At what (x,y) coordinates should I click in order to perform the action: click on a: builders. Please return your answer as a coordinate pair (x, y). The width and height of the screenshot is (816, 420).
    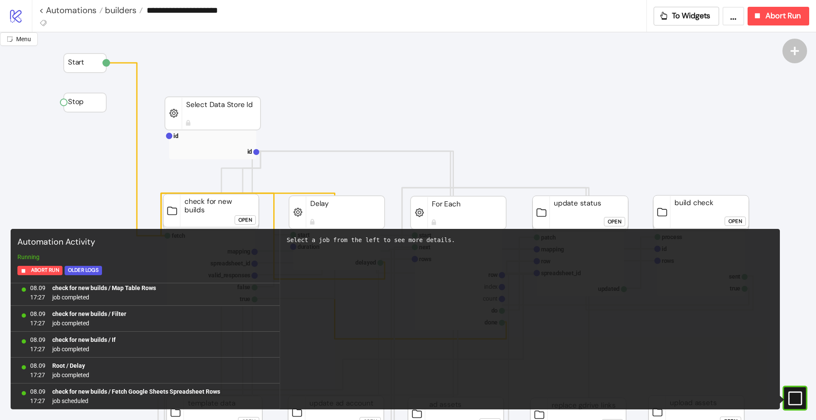
    Looking at the image, I should click on (123, 10).